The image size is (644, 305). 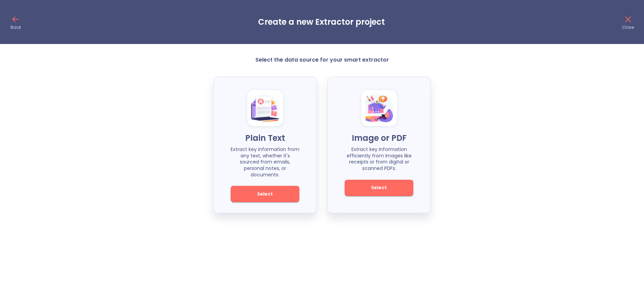 I want to click on p: Extract key information from any text, whether it's sourced from emails, personal notes, or docum..., so click(x=265, y=162).